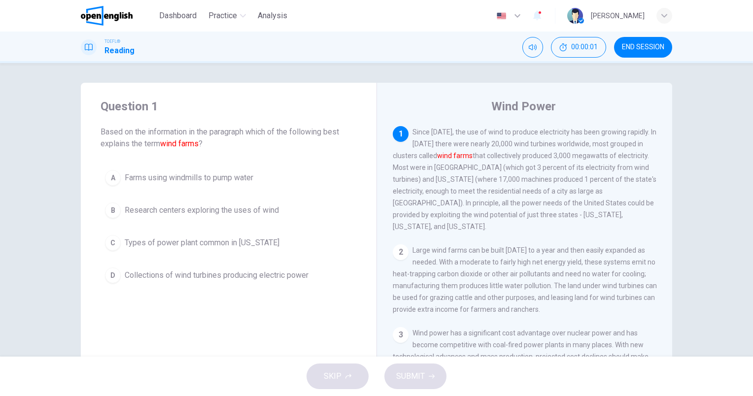 The width and height of the screenshot is (753, 396). What do you see at coordinates (216, 275) in the screenshot?
I see `span: Collections of wind turbines producing electric power` at bounding box center [216, 275].